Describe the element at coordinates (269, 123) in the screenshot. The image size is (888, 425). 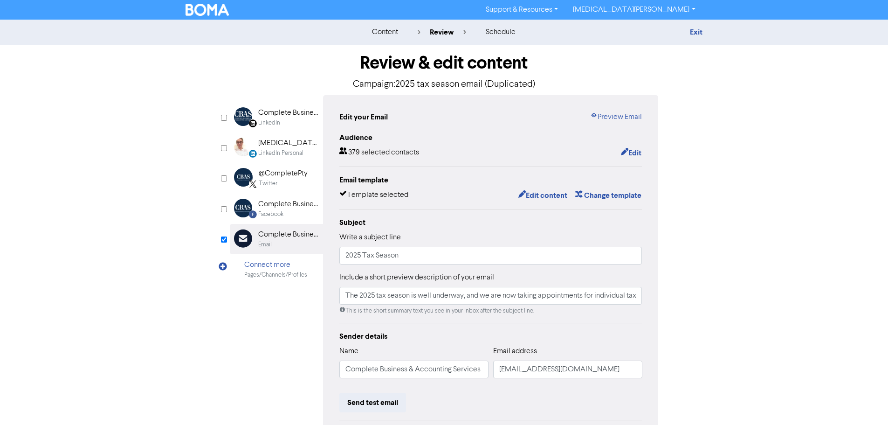
I see `div: LinkedIn` at that location.